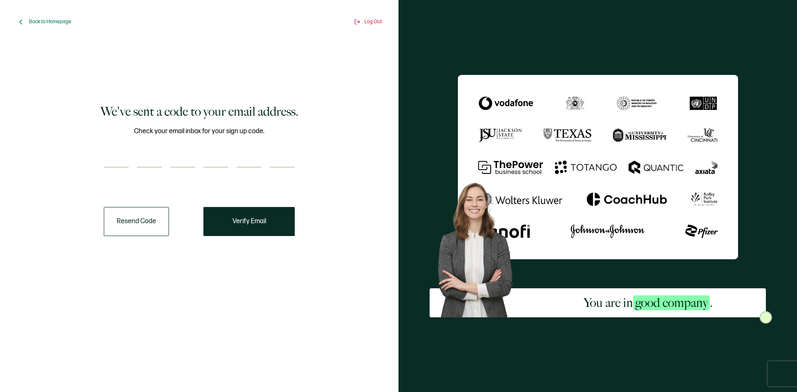 The height and width of the screenshot is (392, 797). Describe the element at coordinates (136, 222) in the screenshot. I see `button: Resend Code` at that location.